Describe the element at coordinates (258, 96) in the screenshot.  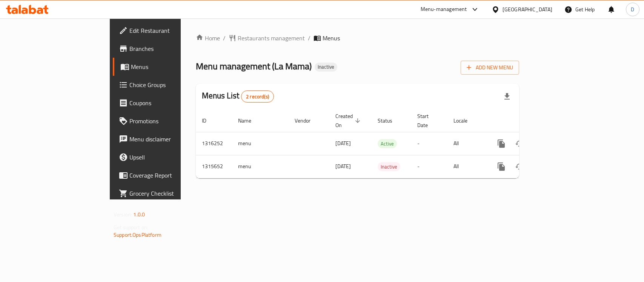
I see `span: 2 record(s)` at that location.